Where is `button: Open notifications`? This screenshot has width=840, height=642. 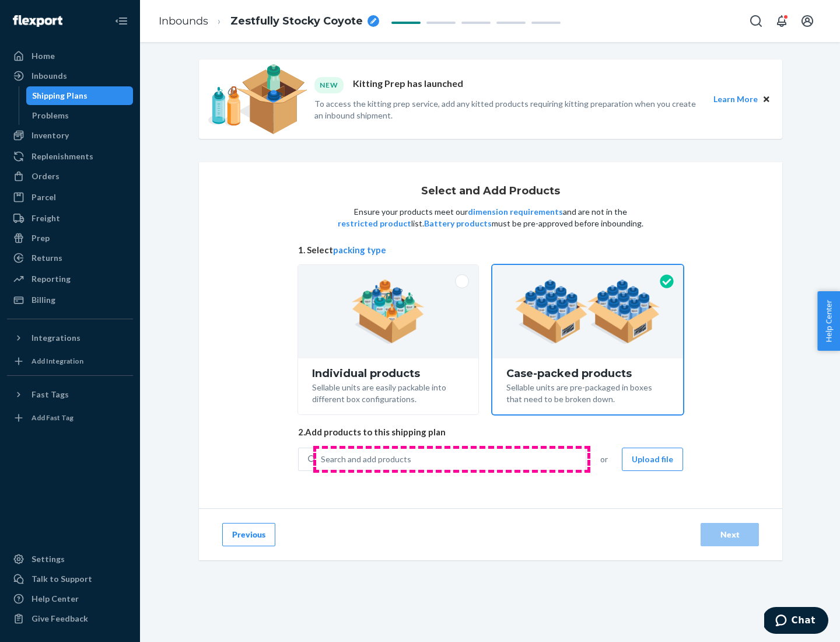 button: Open notifications is located at coordinates (781, 21).